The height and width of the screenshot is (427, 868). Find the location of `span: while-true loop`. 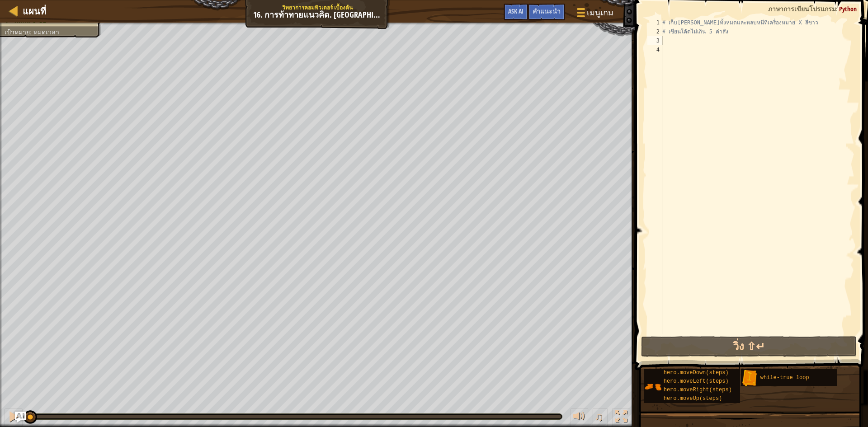

span: while-true loop is located at coordinates (785, 378).